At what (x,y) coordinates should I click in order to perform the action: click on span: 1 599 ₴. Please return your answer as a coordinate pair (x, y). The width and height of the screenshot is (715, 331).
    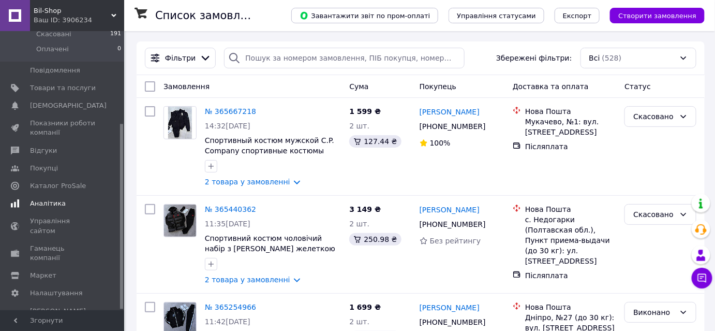
    Looking at the image, I should click on (365, 111).